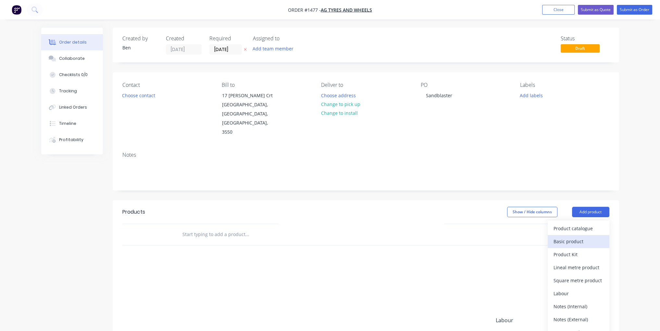 Image resolution: width=660 pixels, height=331 pixels. Describe the element at coordinates (68, 91) in the screenshot. I see `div: Tracking` at that location.